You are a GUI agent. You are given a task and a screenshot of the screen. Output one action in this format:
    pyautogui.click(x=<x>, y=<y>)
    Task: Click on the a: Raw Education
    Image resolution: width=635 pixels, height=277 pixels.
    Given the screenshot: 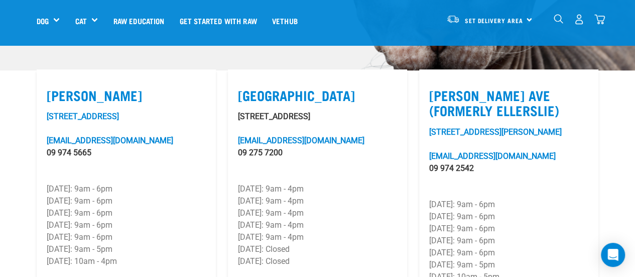 What is the action you would take?
    pyautogui.click(x=139, y=21)
    